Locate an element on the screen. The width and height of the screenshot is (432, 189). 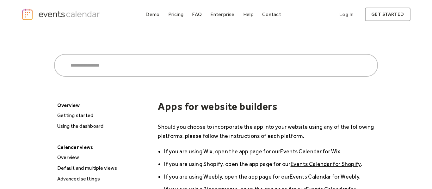
a: Default and multiple views is located at coordinates (97, 169).